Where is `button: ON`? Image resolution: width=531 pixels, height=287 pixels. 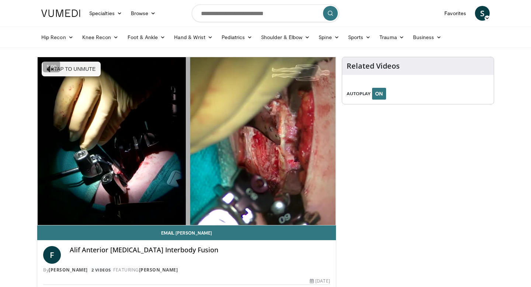
button: ON is located at coordinates (379, 94).